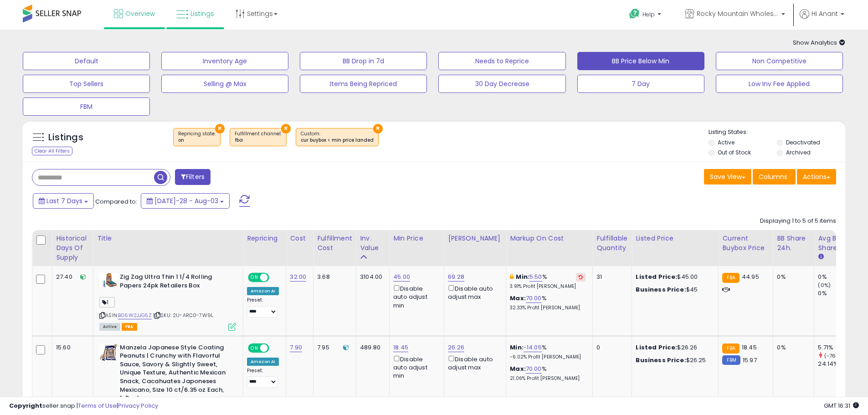 The width and height of the screenshot is (868, 415). I want to click on div: Fulfillable Quantity, so click(612, 244).